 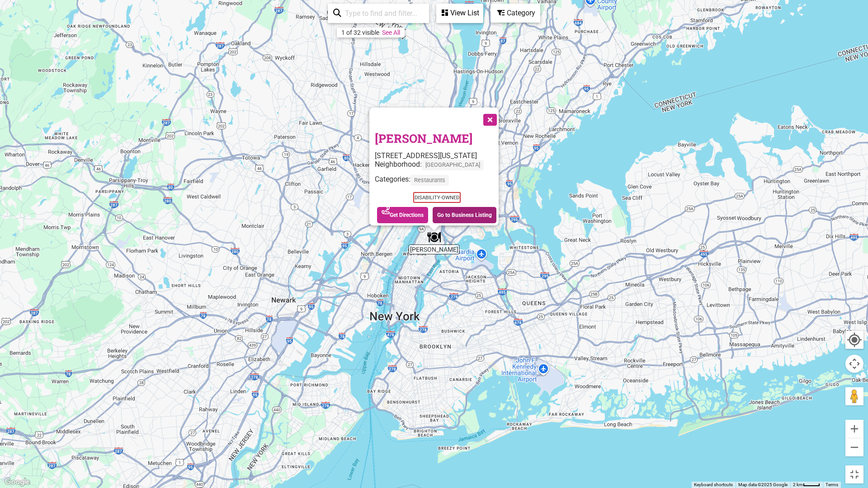 I want to click on div: Neighborhood:, so click(x=437, y=167).